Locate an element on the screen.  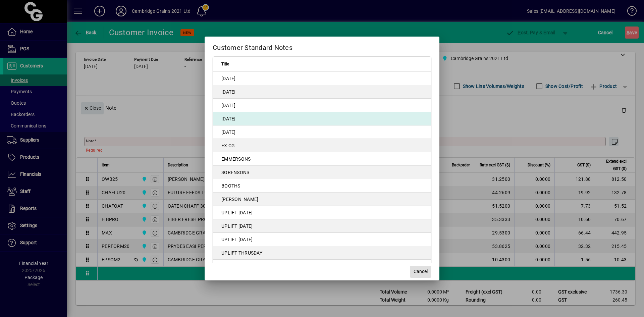
td: EX CG is located at coordinates (322, 145).